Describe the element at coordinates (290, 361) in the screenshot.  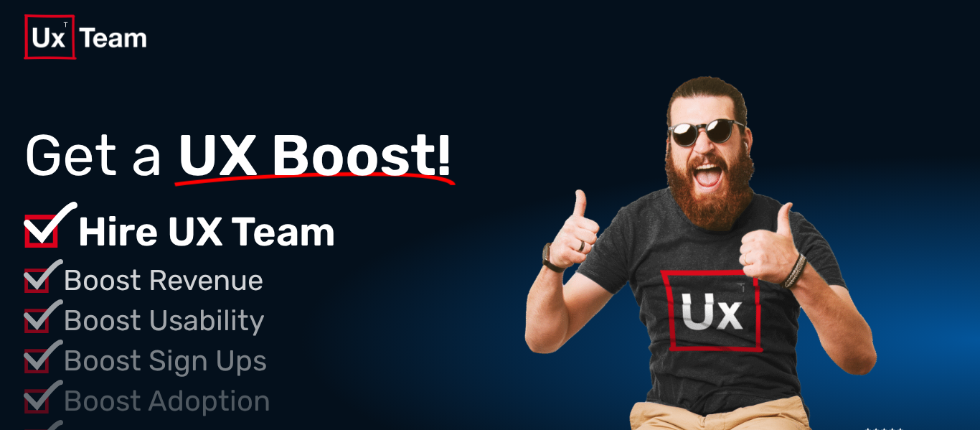
I see `p: Boost Sign Ups` at that location.